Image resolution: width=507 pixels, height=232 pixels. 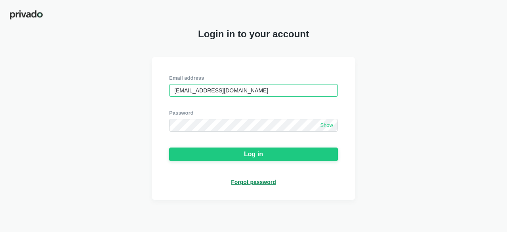 What do you see at coordinates (253, 154) in the screenshot?
I see `div: Log in` at bounding box center [253, 154].